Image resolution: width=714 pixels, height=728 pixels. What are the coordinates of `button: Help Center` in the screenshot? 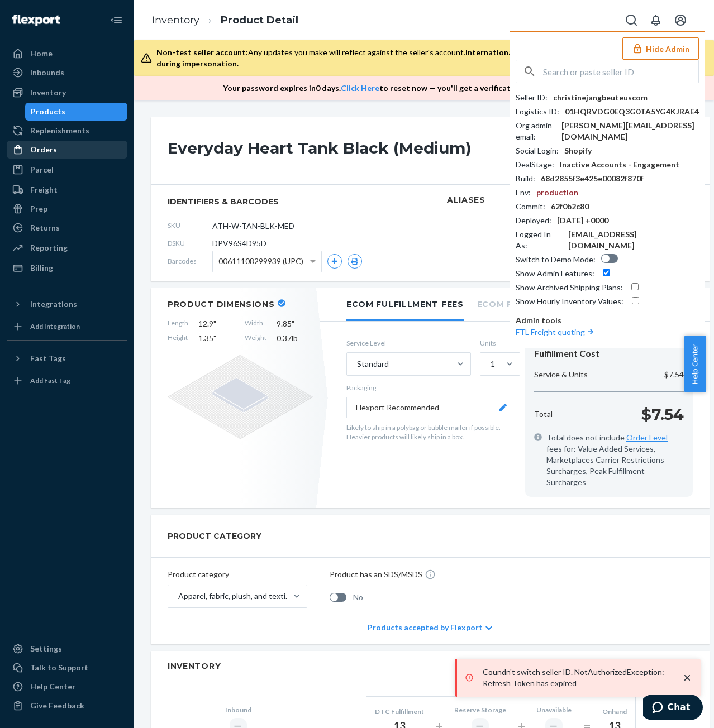 It's located at (694, 364).